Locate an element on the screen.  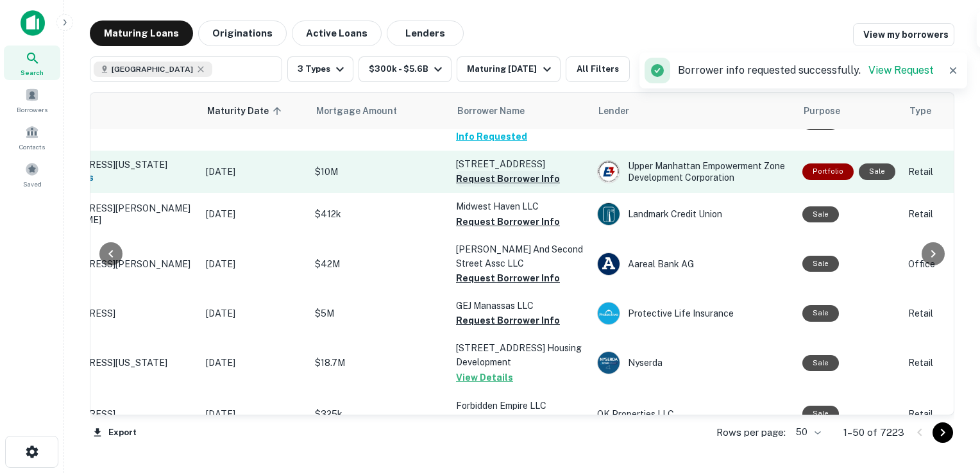
a: Search is located at coordinates (32, 63).